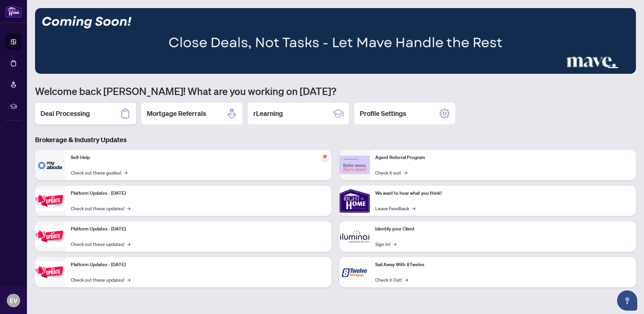 This screenshot has width=644, height=314. What do you see at coordinates (395, 208) in the screenshot?
I see `a: Leave Feedback→` at bounding box center [395, 208].